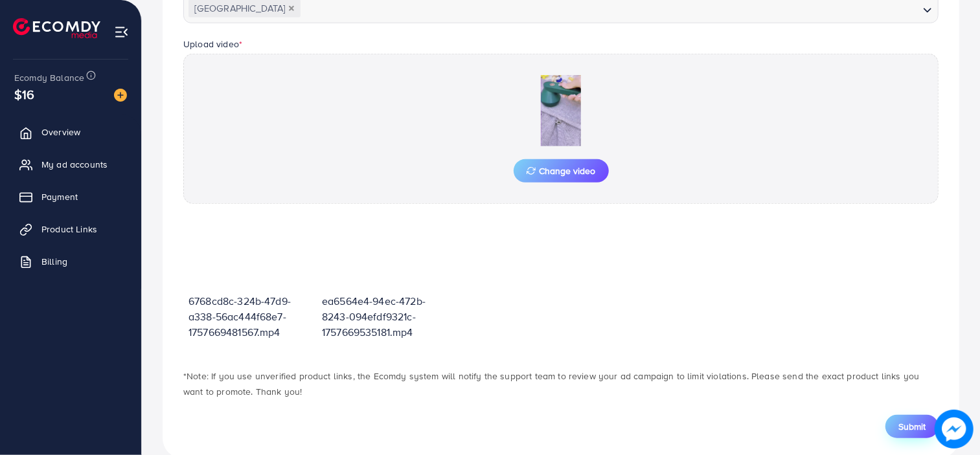 The width and height of the screenshot is (980, 455). Describe the element at coordinates (61, 132) in the screenshot. I see `span: Overview` at that location.